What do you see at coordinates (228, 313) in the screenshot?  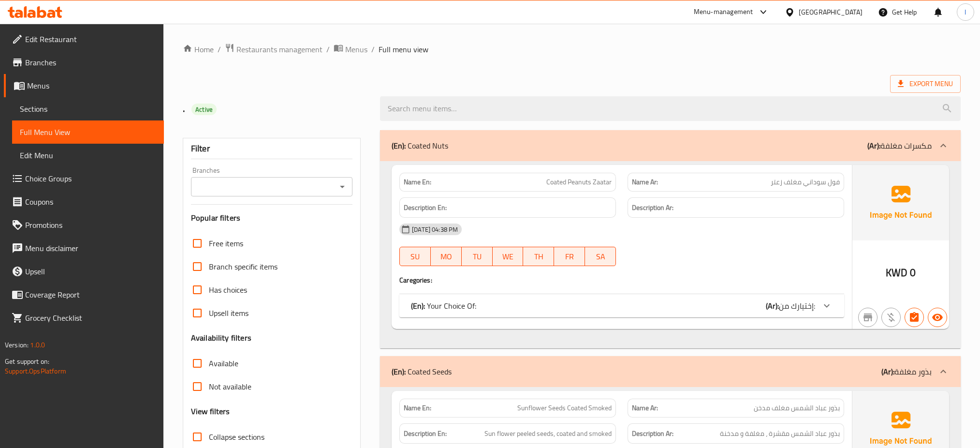 I see `span: Upsell items` at bounding box center [228, 313].